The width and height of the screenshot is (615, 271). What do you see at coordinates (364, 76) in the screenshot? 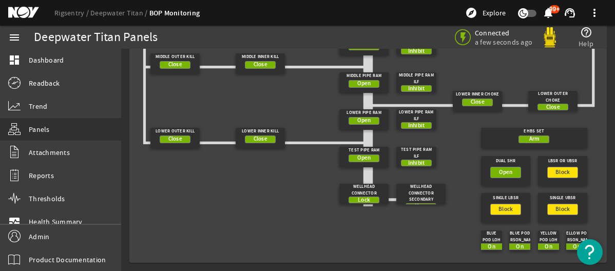
I see `div: Middle Pipe Ram` at bounding box center [364, 76].